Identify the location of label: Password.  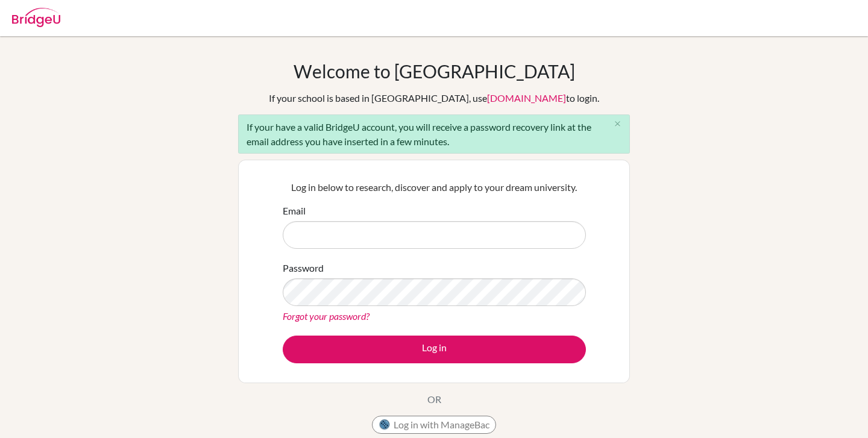
(303, 268).